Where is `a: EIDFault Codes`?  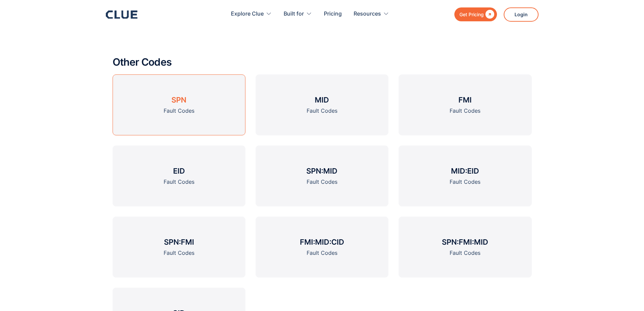 a: EIDFault Codes is located at coordinates (179, 176).